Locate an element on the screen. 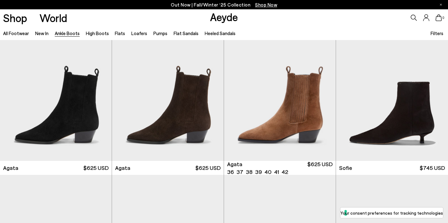 The height and width of the screenshot is (223, 448). a: Flats is located at coordinates (120, 33).